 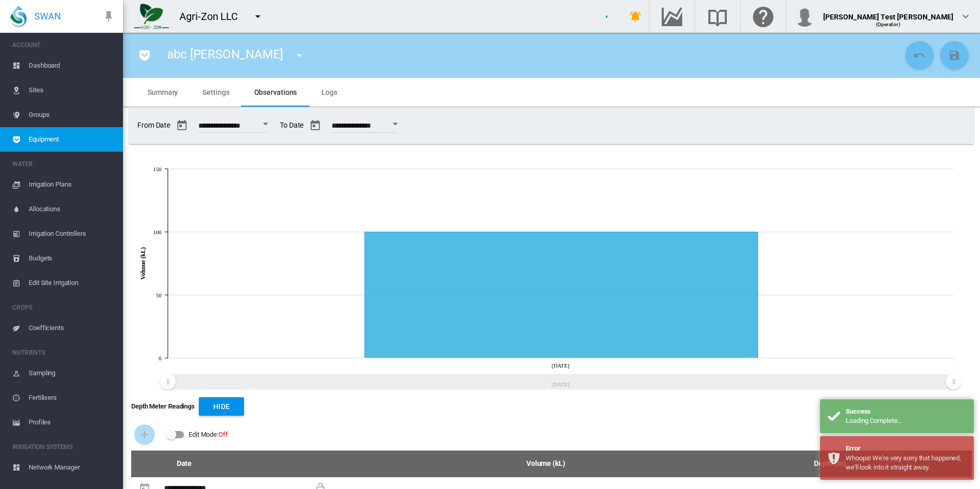 What do you see at coordinates (966, 16) in the screenshot?
I see `md-icon: icon-chevron-down` at bounding box center [966, 16].